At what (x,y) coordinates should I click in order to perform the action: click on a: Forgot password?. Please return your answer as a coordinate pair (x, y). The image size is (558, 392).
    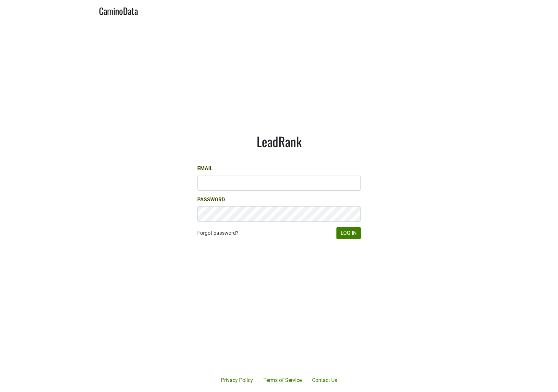
    Looking at the image, I should click on (218, 233).